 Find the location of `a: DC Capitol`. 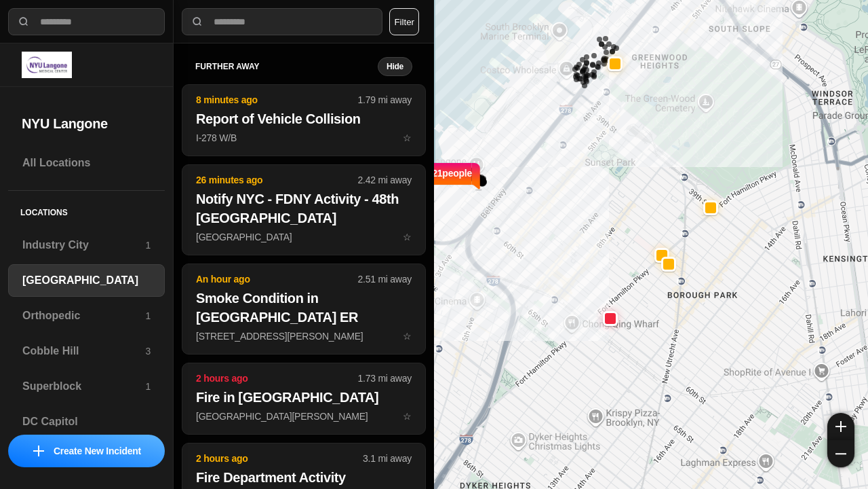

a: DC Capitol is located at coordinates (87, 422).